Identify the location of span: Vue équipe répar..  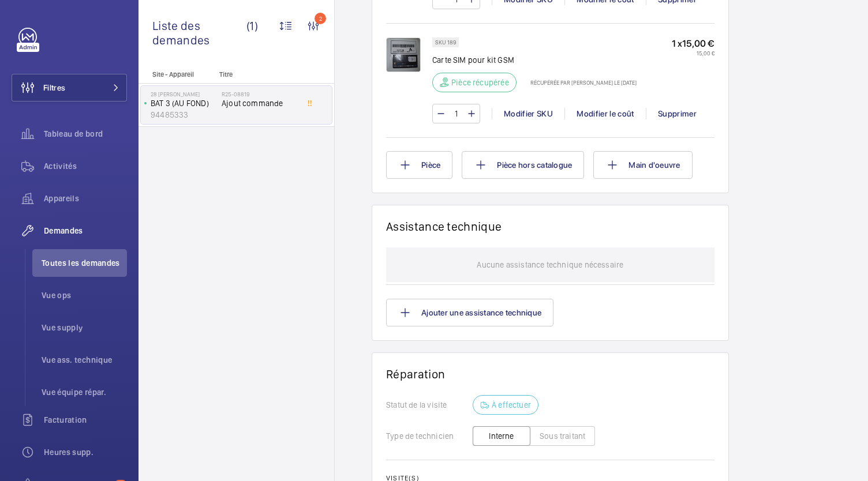
(85, 392).